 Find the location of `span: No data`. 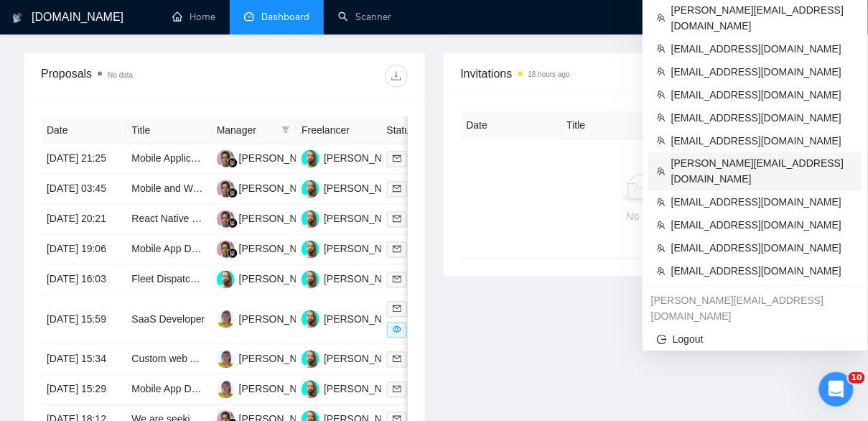

span: No data is located at coordinates (120, 75).